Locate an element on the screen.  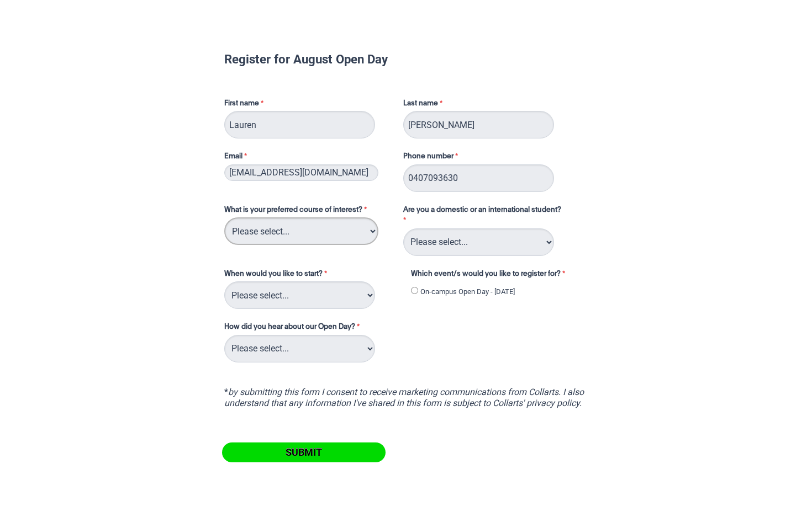
span: Are you a domestic or an international student? is located at coordinates (482, 210).